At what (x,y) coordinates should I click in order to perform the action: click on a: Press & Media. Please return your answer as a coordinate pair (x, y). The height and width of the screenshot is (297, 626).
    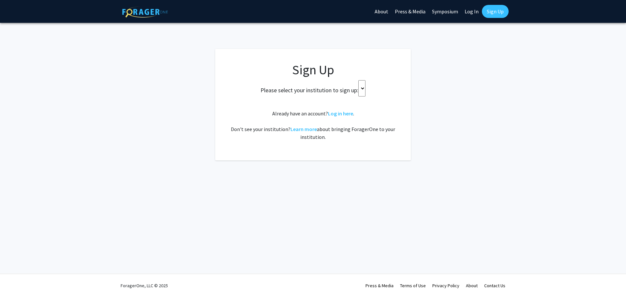
    Looking at the image, I should click on (379, 286).